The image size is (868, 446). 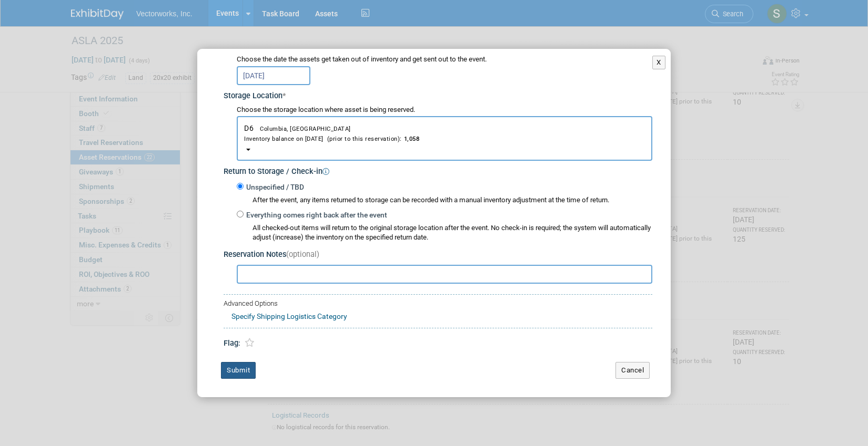 What do you see at coordinates (238, 371) in the screenshot?
I see `button: Submit` at bounding box center [238, 371].